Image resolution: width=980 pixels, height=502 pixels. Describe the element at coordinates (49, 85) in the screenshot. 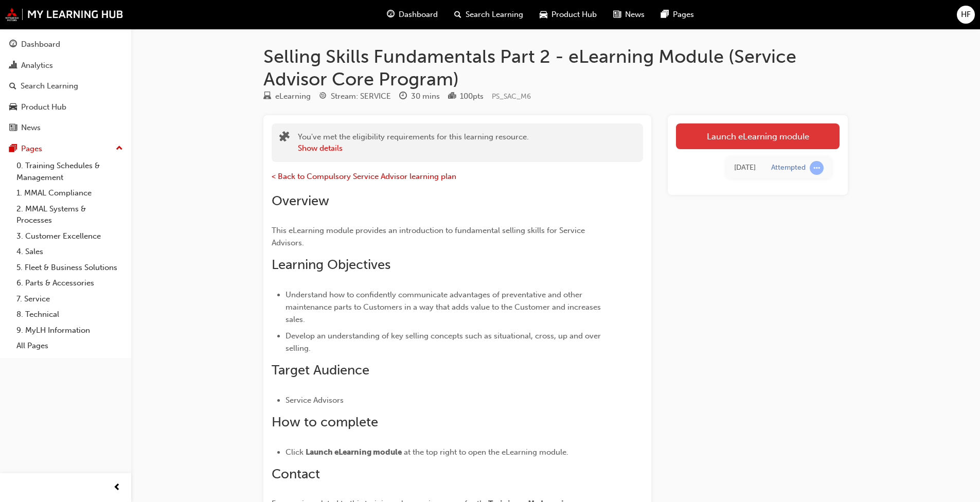

I see `div: Search Learning` at that location.